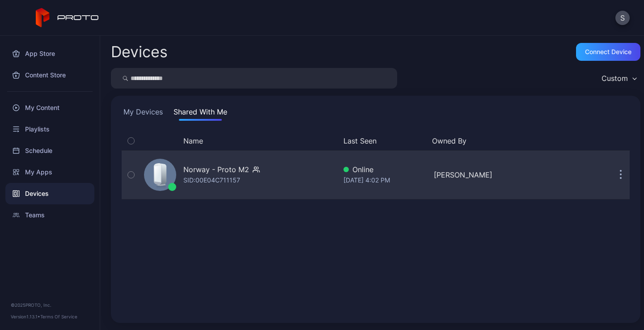 The width and height of the screenshot is (644, 330). I want to click on a: App Store, so click(50, 53).